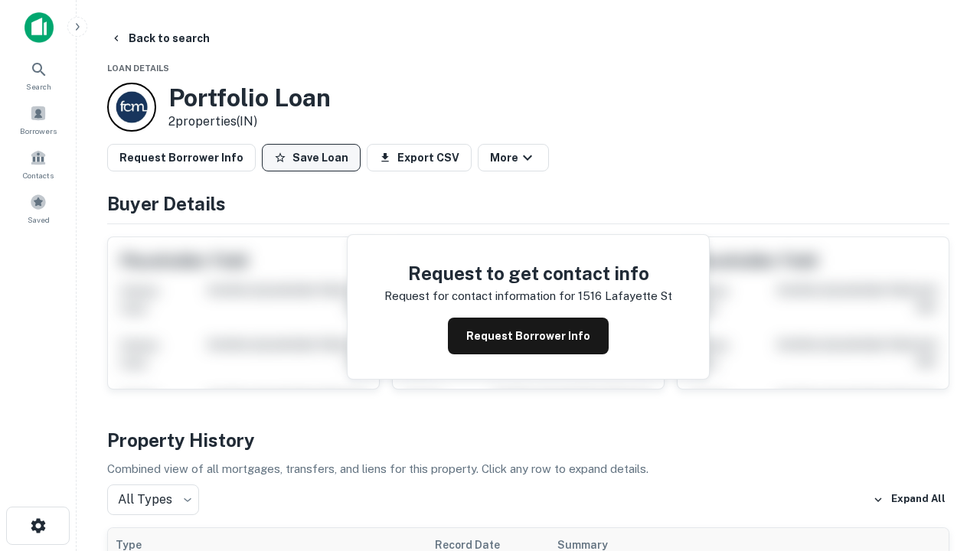 This screenshot has height=551, width=980. I want to click on div: Borrowers, so click(38, 119).